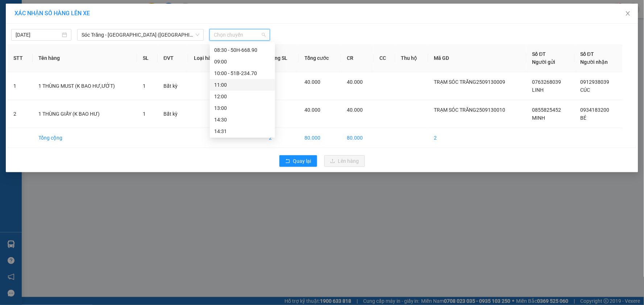  What do you see at coordinates (20, 58) in the screenshot?
I see `th: STT` at bounding box center [20, 58].